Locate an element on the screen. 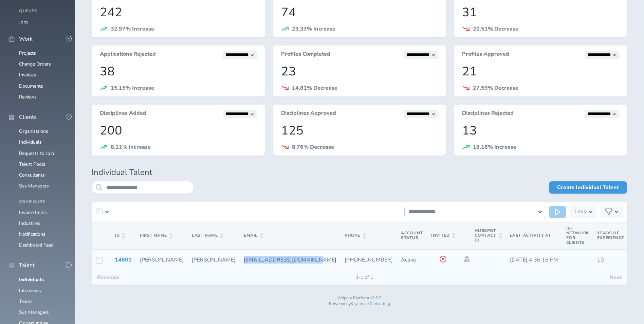  span: Last Name is located at coordinates (208, 236).